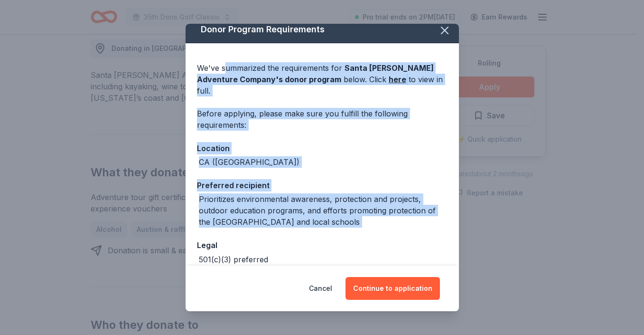 The image size is (644, 335). I want to click on div: Location, so click(322, 148).